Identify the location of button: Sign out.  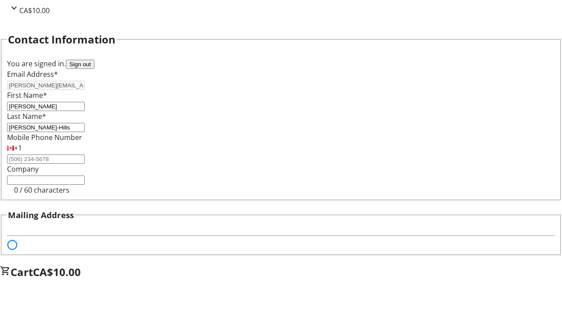
(80, 64).